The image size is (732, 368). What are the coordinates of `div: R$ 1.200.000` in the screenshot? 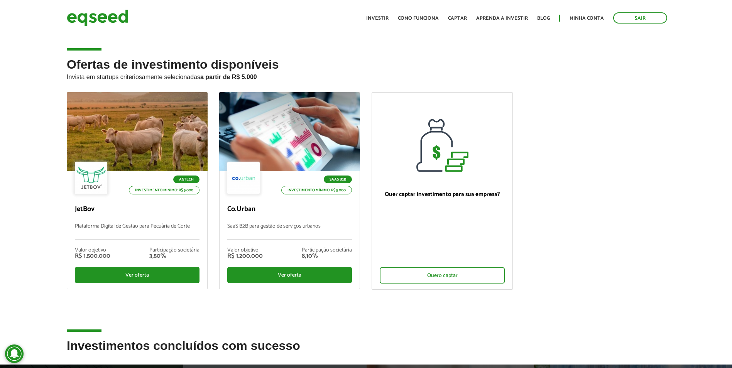 It's located at (245, 256).